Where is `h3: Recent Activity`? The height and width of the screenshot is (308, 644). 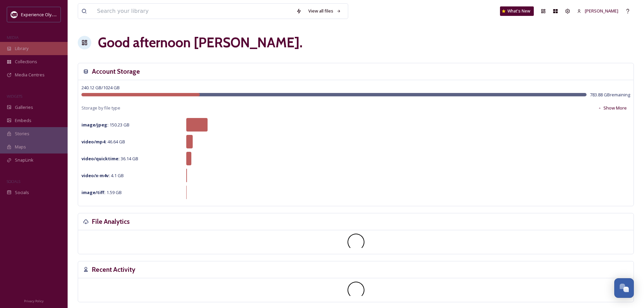
h3: Recent Activity is located at coordinates (114, 270).